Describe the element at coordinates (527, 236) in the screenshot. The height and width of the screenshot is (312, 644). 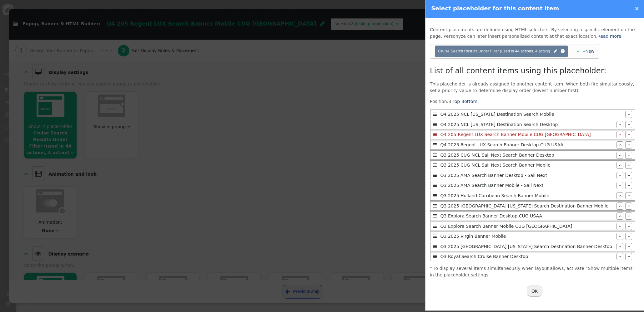
I see `div: Q3 2025 Virgin Banner Mobile` at that location.